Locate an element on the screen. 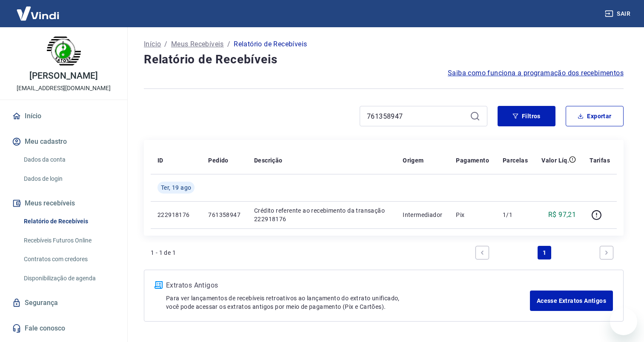 The width and height of the screenshot is (644, 342). input: Busque pelo número do pedido is located at coordinates (417, 116).